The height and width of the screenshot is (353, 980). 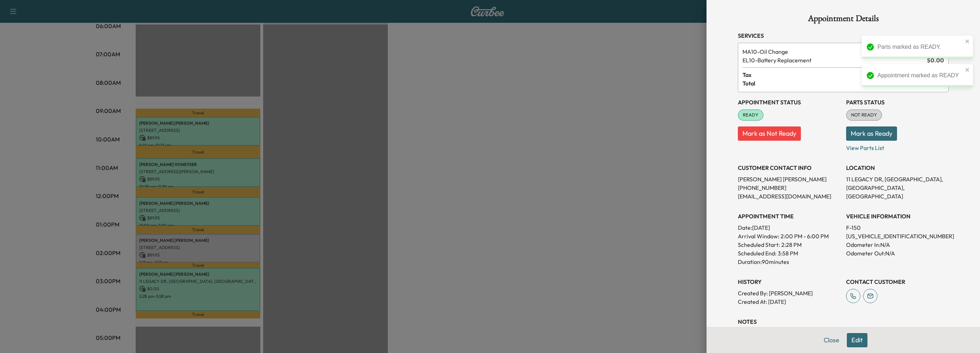 What do you see at coordinates (843, 36) in the screenshot?
I see `h3: Services` at bounding box center [843, 36].